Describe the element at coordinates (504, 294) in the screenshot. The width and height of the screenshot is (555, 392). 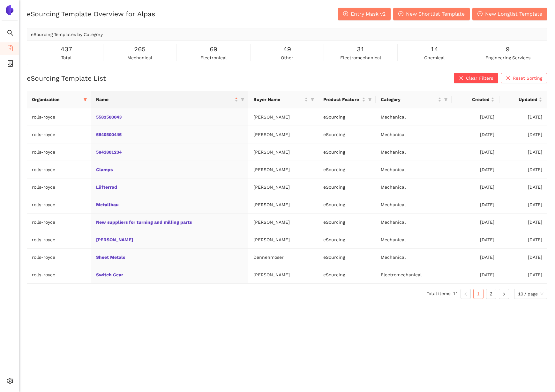
I see `button: right` at that location.